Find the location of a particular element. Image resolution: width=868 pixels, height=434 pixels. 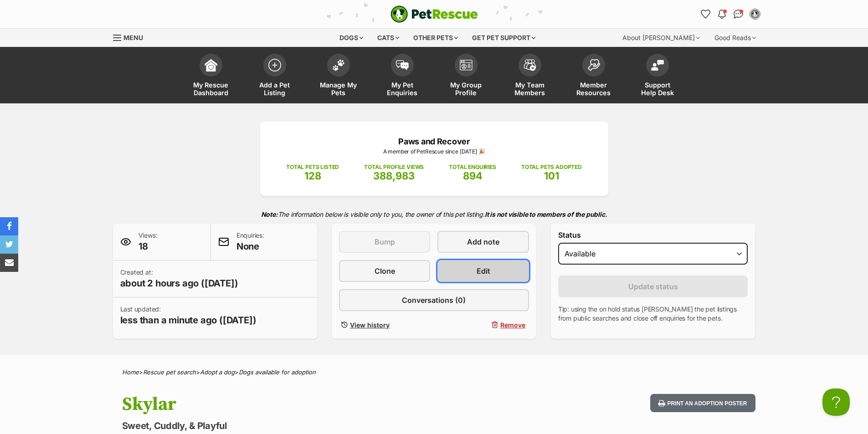

span: Menu is located at coordinates (133, 37).